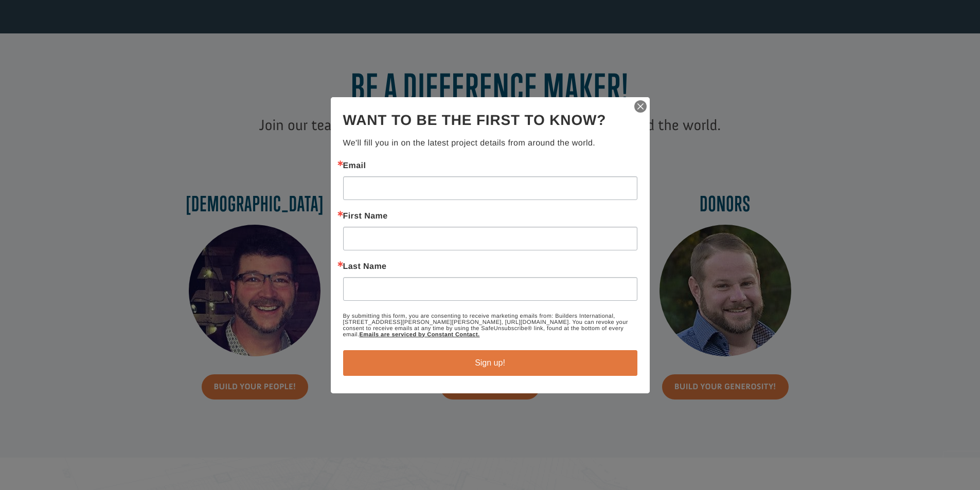  Describe the element at coordinates (490, 121) in the screenshot. I see `h2: Want to be the first to know?` at that location.